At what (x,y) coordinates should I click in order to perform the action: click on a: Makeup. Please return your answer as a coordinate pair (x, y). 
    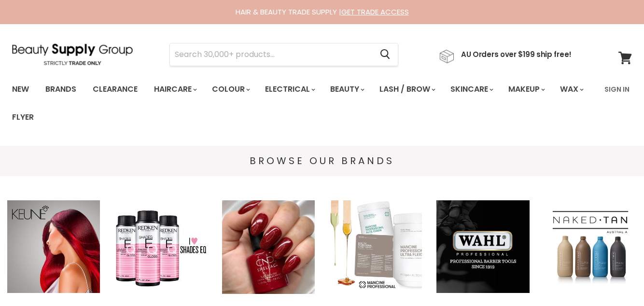
    Looking at the image, I should click on (526, 90).